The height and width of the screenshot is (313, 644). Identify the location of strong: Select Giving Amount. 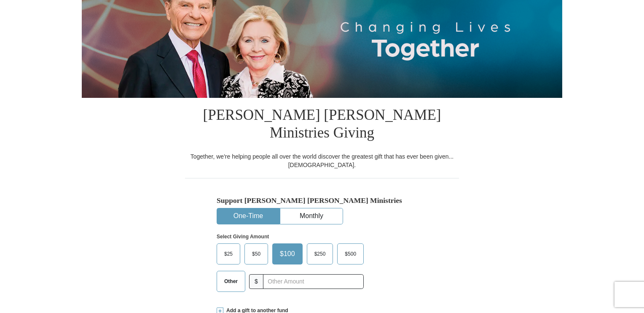
(243, 237).